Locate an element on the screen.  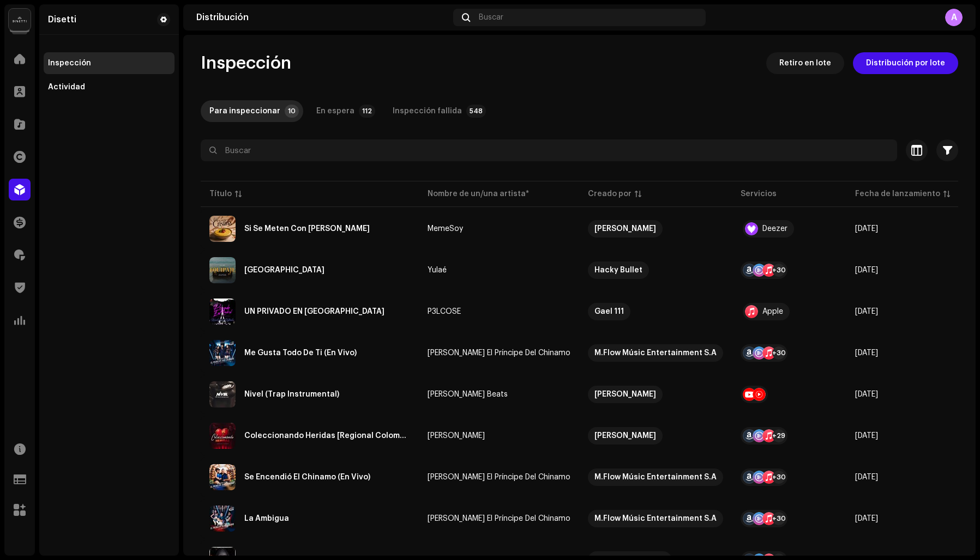
div: Equipaje is located at coordinates (284, 271).